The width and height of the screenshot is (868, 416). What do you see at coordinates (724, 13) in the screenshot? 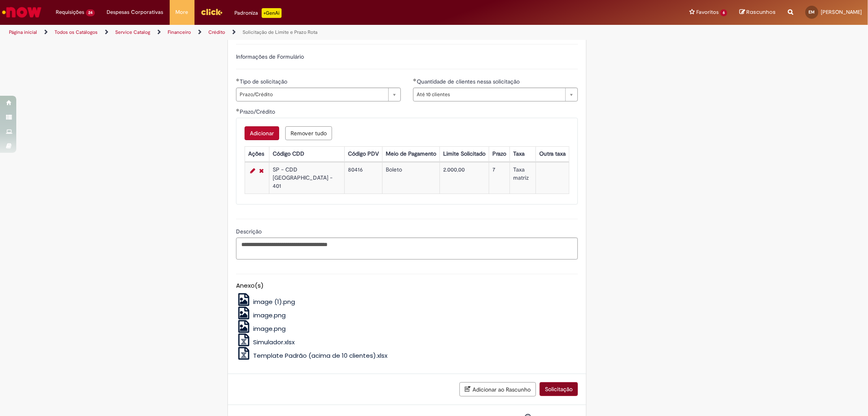
I see `span: 6` at bounding box center [724, 13].